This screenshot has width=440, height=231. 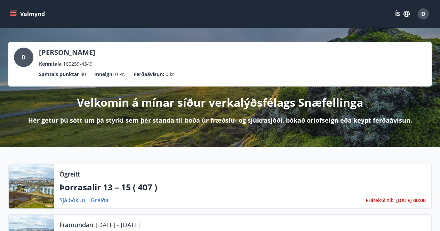 What do you see at coordinates (76, 225) in the screenshot?
I see `p: Framundan` at bounding box center [76, 225].